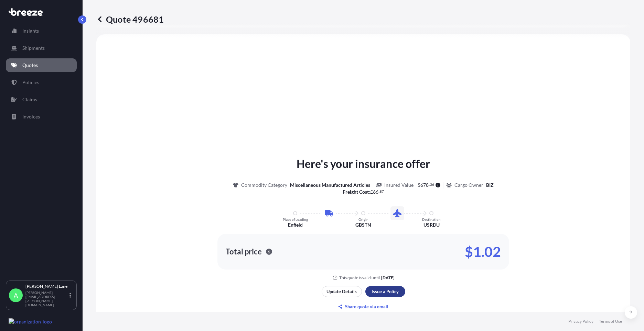  I want to click on p: Place of Loading, so click(295, 219).